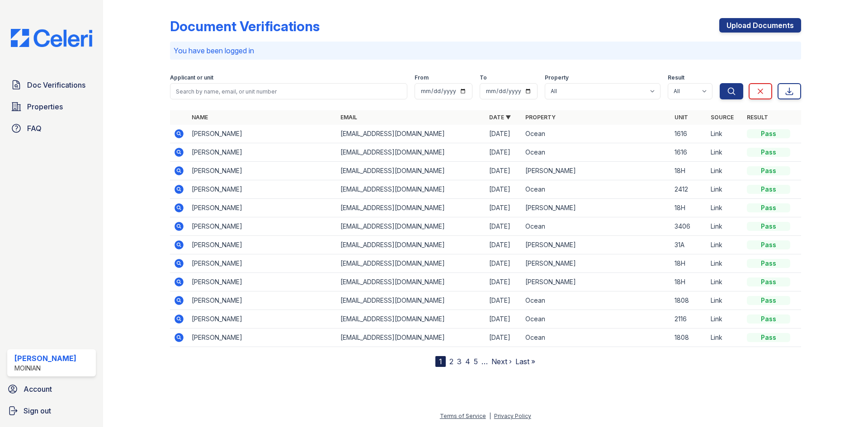  Describe the element at coordinates (52, 107) in the screenshot. I see `a: Properties` at that location.